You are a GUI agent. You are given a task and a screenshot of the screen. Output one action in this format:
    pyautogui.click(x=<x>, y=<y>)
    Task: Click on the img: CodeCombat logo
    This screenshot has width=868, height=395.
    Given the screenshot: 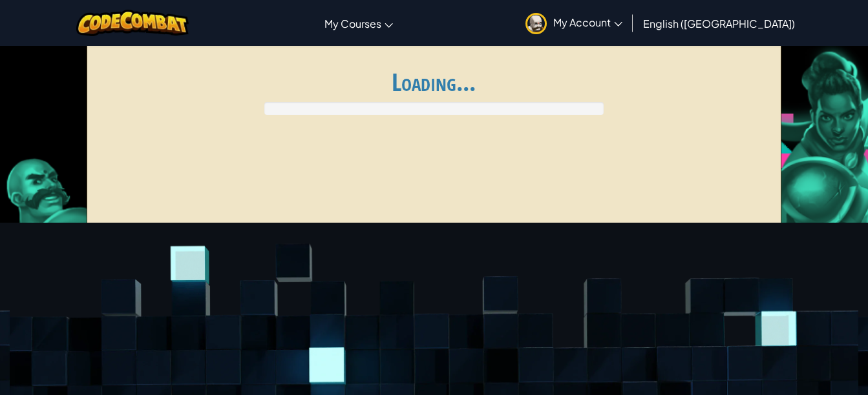 What is the action you would take?
    pyautogui.click(x=132, y=23)
    